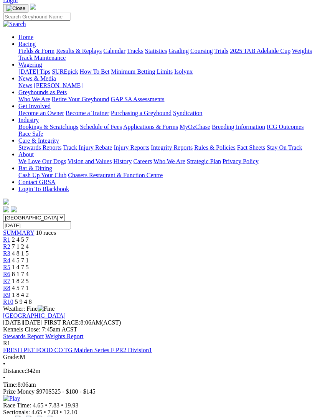 The height and width of the screenshot is (417, 320). I want to click on a: News, so click(25, 85).